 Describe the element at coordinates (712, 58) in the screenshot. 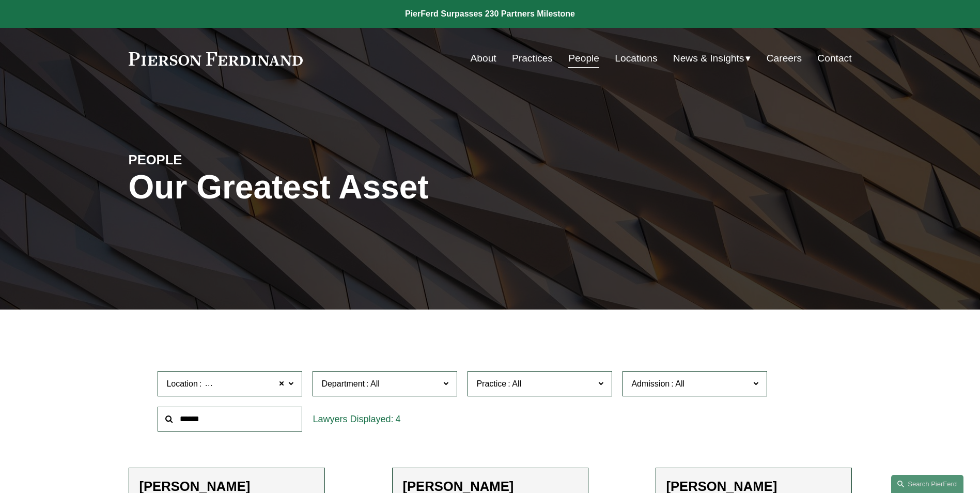

I see `a: folder dropdown` at that location.